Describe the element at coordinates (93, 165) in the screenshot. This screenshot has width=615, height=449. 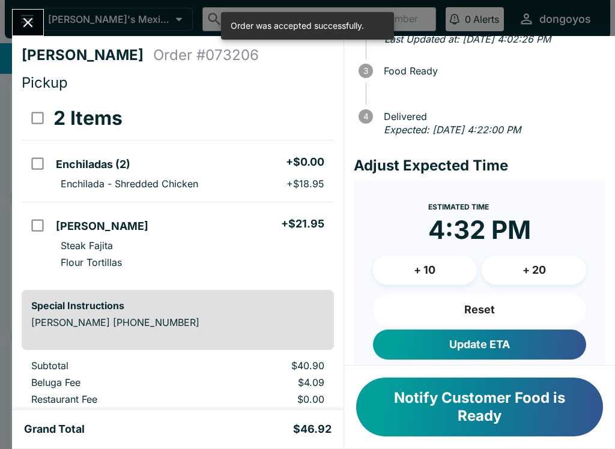
I see `h5: Enchiladas (2)` at that location.